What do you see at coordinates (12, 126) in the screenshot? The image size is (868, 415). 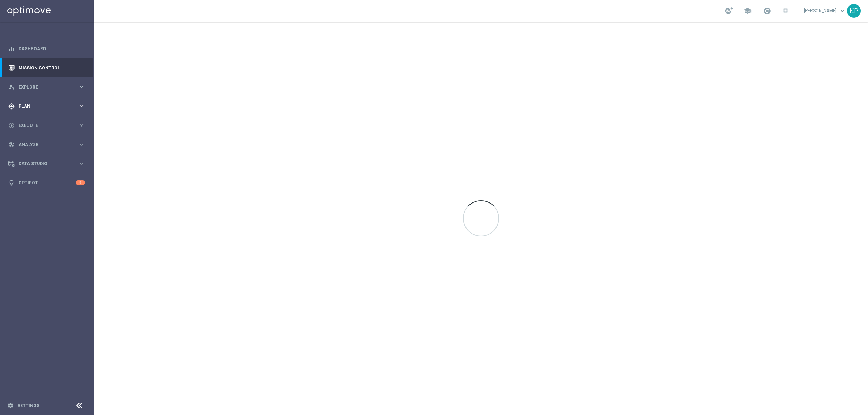 I see `i: play_circle_outline` at bounding box center [12, 126].